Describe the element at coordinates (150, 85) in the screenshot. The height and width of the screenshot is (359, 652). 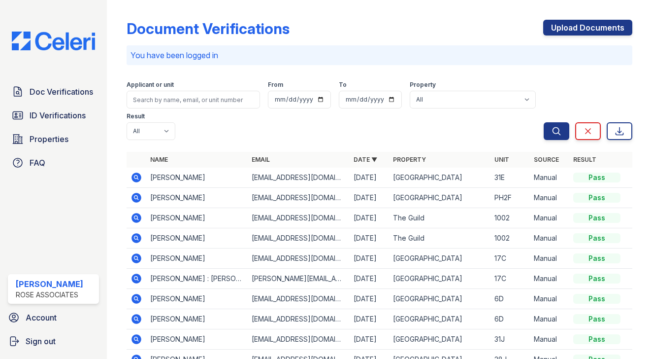
I see `label: Applicant or unit` at that location.